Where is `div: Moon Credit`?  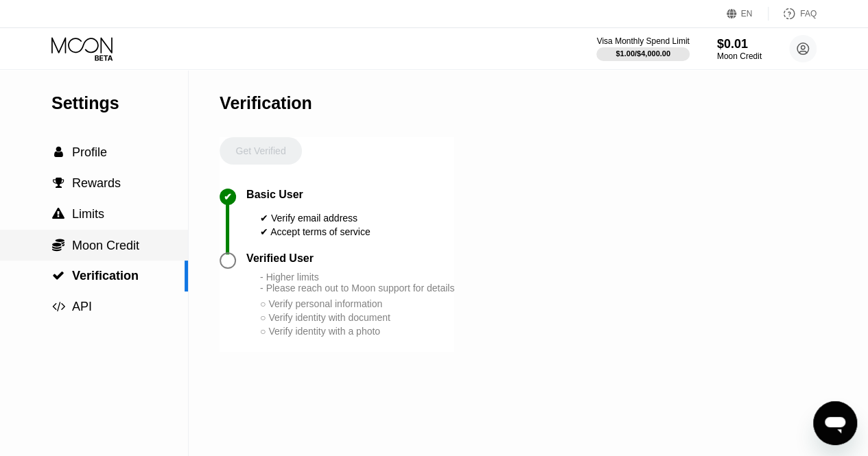 div: Moon Credit is located at coordinates (739, 56).